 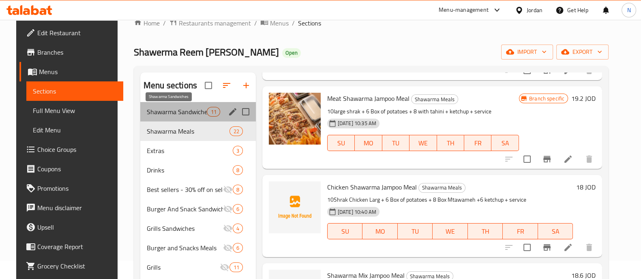 What do you see at coordinates (534, 10) in the screenshot?
I see `div: Jordan` at bounding box center [534, 10].